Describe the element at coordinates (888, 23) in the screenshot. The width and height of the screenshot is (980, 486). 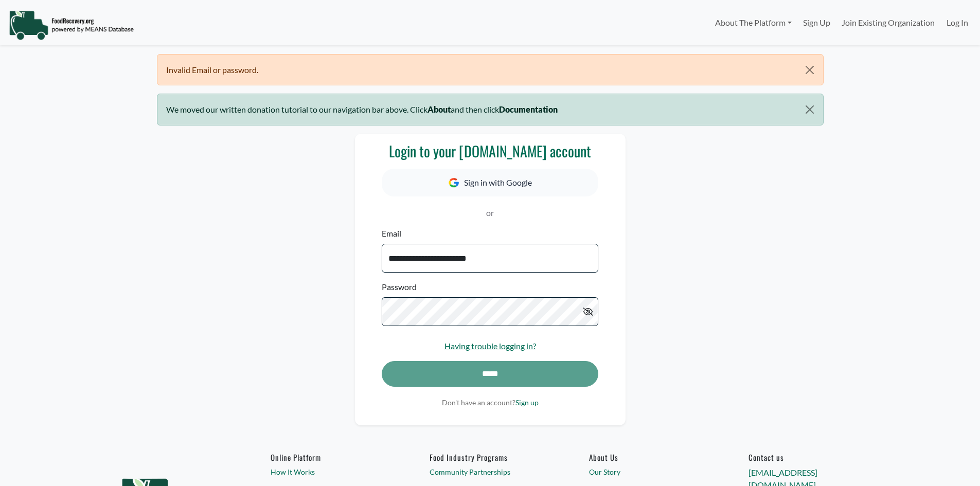
I see `a: Join Existing Organization` at that location.